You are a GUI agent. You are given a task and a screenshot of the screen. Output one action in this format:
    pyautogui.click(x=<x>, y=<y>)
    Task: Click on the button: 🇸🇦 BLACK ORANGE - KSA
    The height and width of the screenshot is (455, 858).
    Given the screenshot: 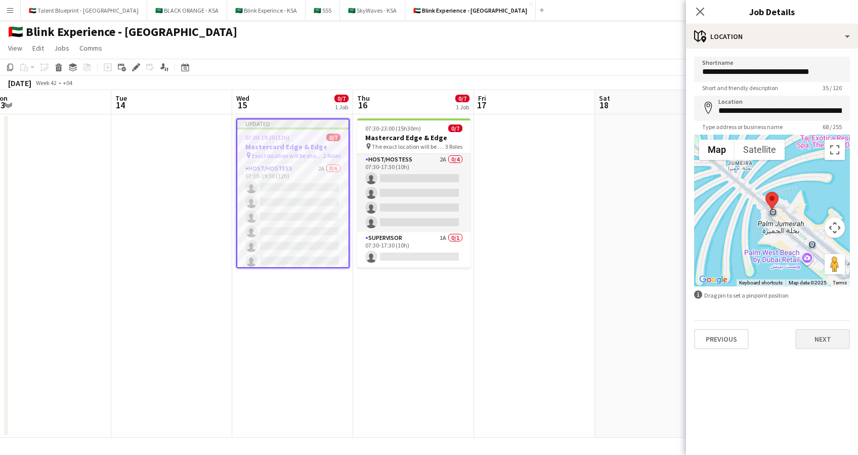 What is the action you would take?
    pyautogui.click(x=187, y=10)
    